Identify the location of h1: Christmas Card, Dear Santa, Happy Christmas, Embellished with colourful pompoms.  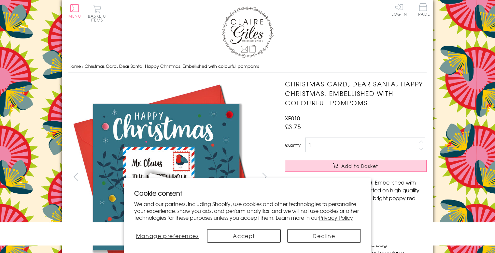
(356, 93).